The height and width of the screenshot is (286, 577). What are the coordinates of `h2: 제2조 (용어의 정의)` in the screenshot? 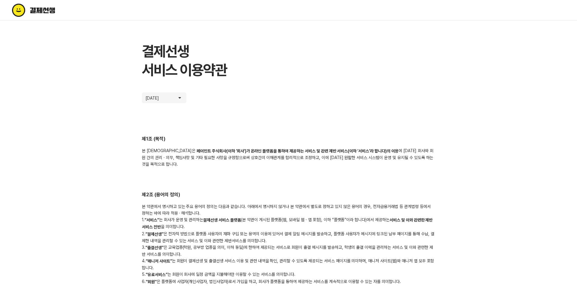 It's located at (288, 195).